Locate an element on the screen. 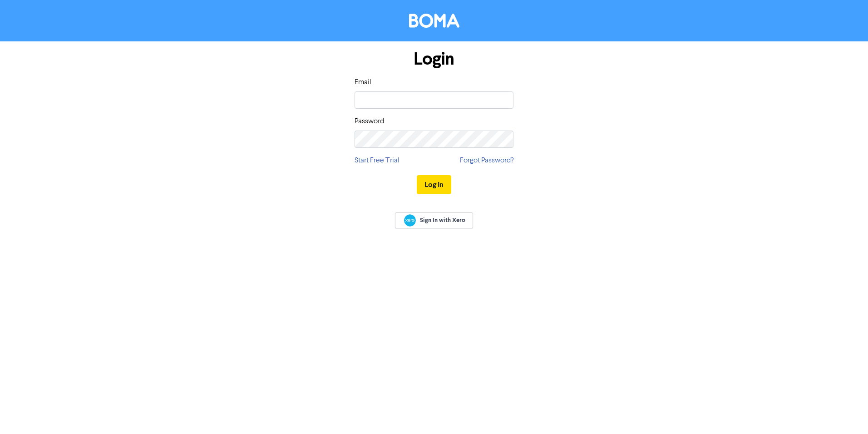 The image size is (868, 434). a: Start Free Trial is located at coordinates (377, 160).